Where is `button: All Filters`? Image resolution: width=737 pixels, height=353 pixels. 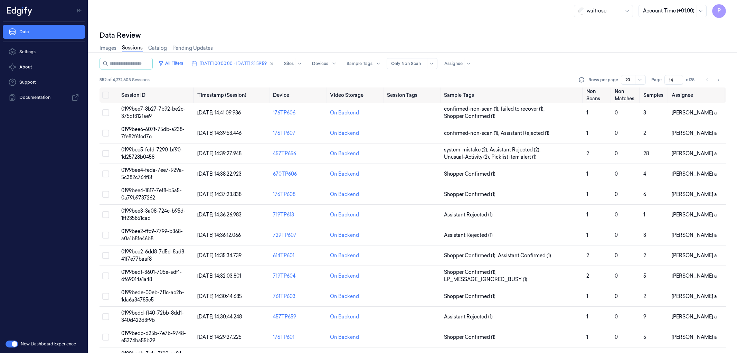
button: All Filters is located at coordinates (171, 63).